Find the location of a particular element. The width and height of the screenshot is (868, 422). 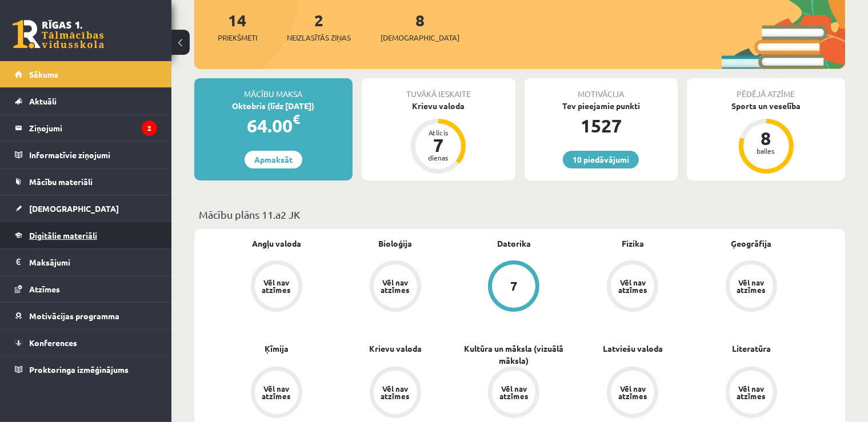

span: Konferences is located at coordinates (53, 343).